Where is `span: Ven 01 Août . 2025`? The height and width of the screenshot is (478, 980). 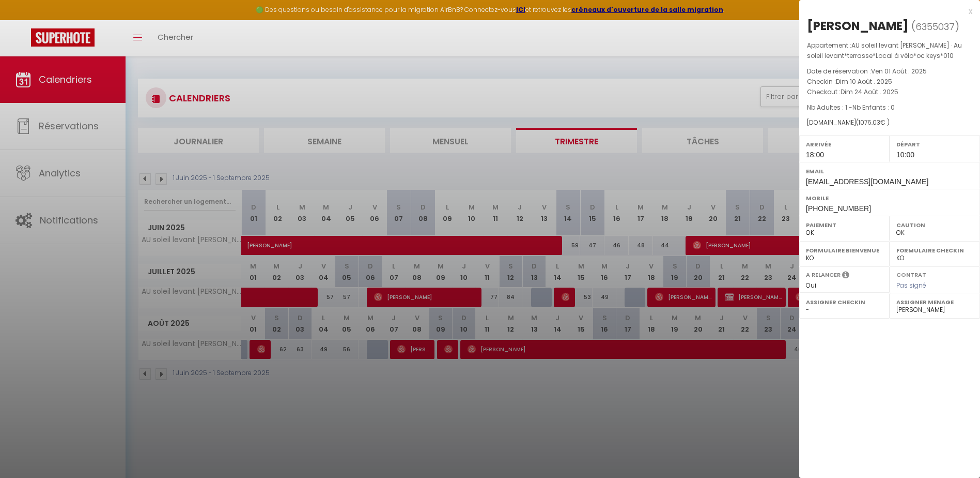
span: Ven 01 Août . 2025 is located at coordinates (898, 71).